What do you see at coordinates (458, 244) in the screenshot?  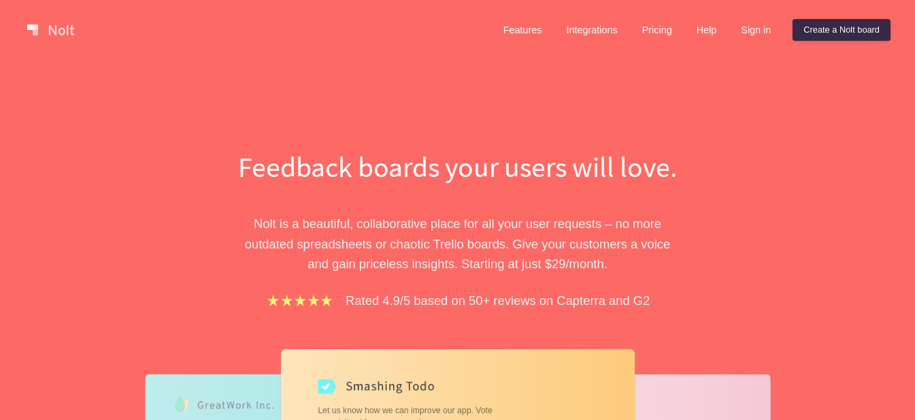 I see `p: Nolt is a beautiful, collaborative place for all your user requests – no more outdated spreadshee...` at bounding box center [458, 244].